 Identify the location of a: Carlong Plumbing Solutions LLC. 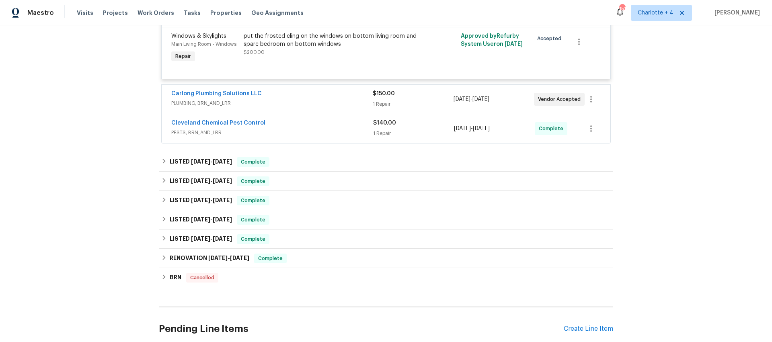
(216, 94).